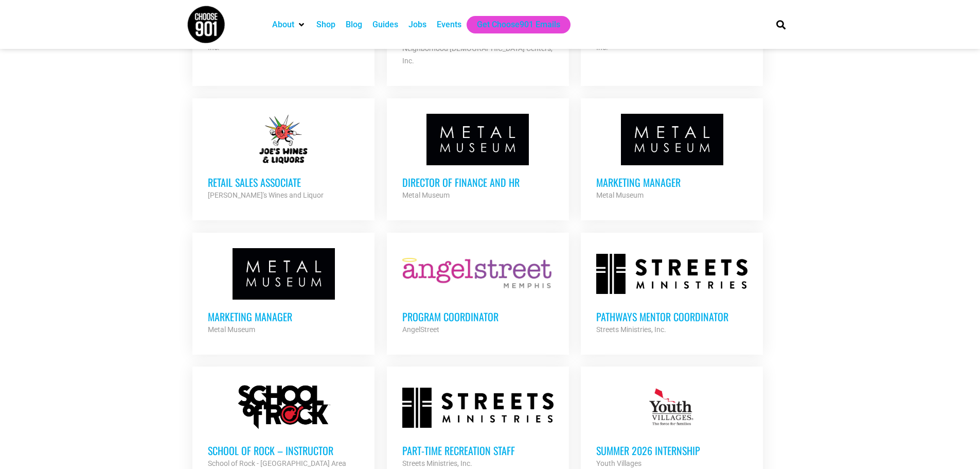  What do you see at coordinates (354, 25) in the screenshot?
I see `div: Blog` at bounding box center [354, 25].